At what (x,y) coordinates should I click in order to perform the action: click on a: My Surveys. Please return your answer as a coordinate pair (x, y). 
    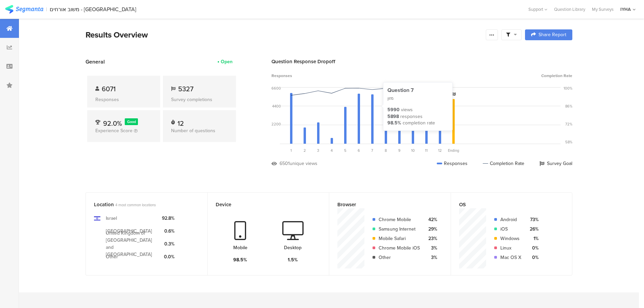
    Looking at the image, I should click on (602, 9).